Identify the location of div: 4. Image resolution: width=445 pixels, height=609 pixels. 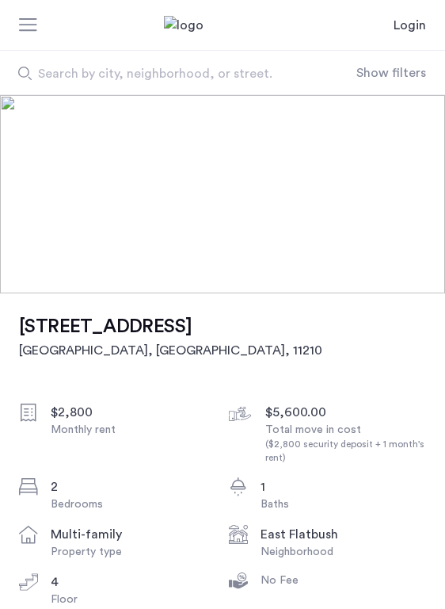
(133, 582).